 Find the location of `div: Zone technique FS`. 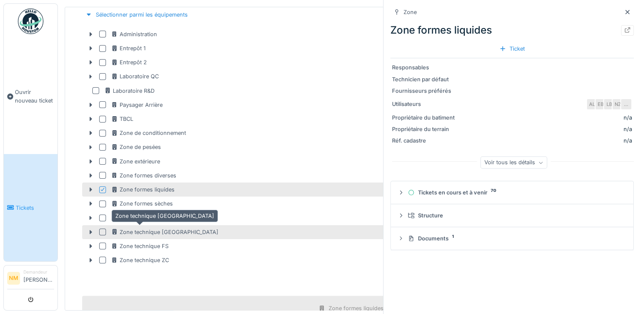

div: Zone technique FS is located at coordinates (139, 246).